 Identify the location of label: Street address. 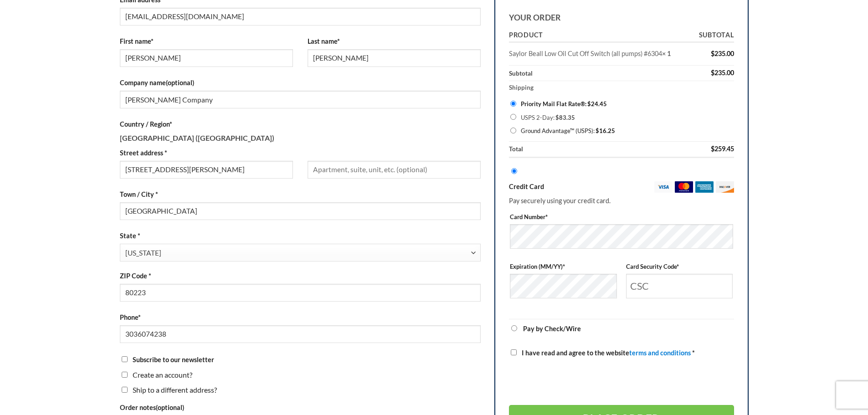
(206, 153).